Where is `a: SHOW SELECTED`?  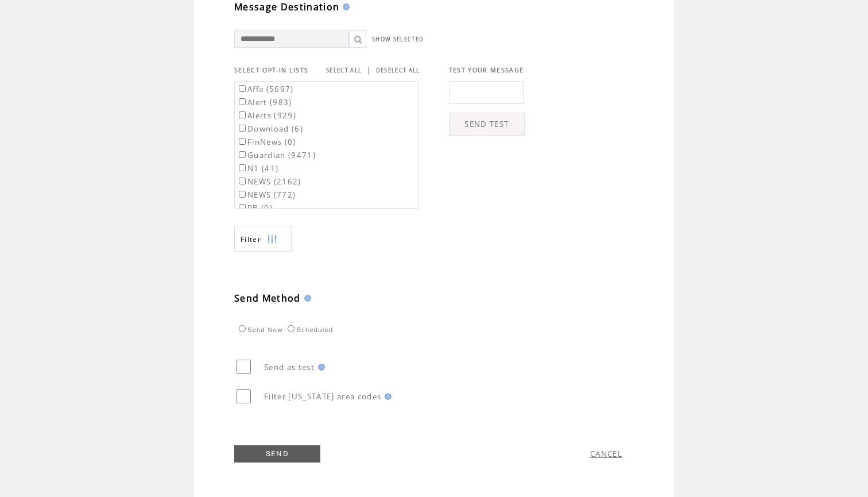 a: SHOW SELECTED is located at coordinates (398, 39).